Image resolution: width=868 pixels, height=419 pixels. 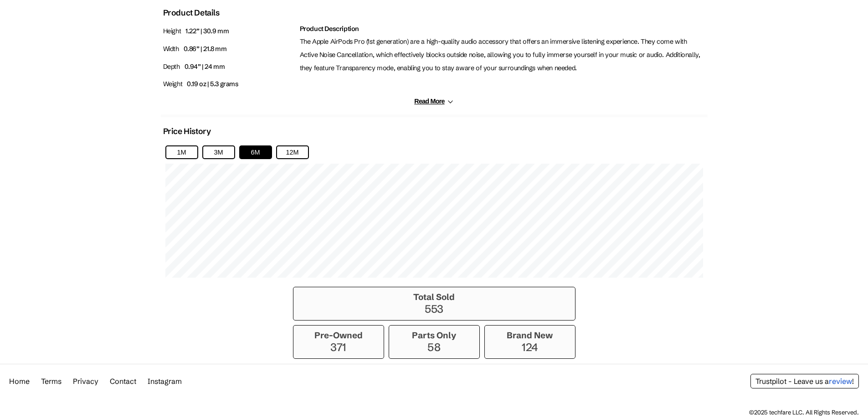 What do you see at coordinates (804, 381) in the screenshot?
I see `a: Trustpilot - Leave us areview!` at bounding box center [804, 381].